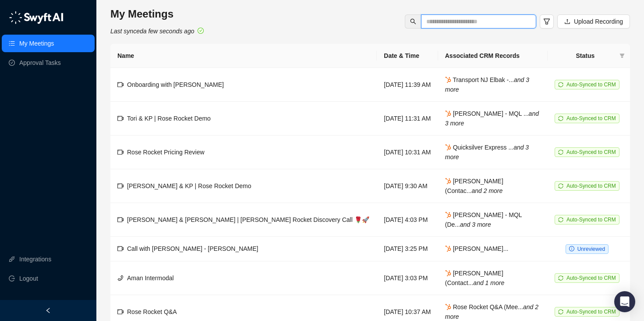 The width and height of the screenshot is (644, 321). Describe the element at coordinates (151, 278) in the screenshot. I see `span: Aman Intermodal` at that location.